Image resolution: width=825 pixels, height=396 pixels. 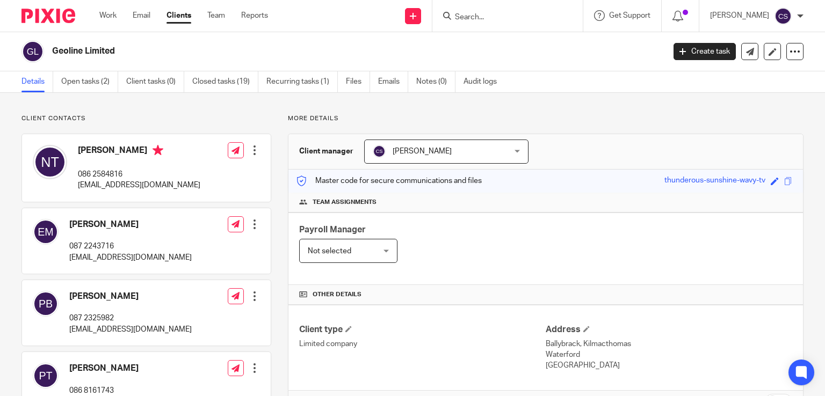 What do you see at coordinates (139, 174) in the screenshot?
I see `p: 086 2584816` at bounding box center [139, 174].